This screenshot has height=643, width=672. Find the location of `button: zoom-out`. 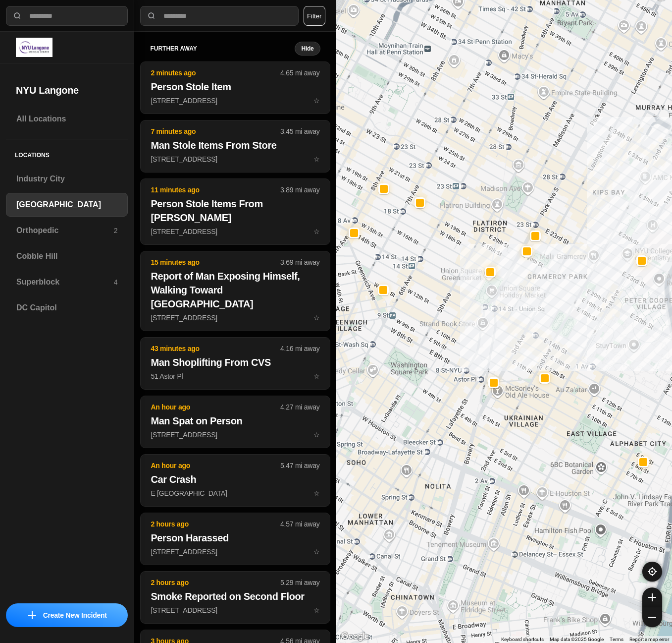

button: zoom-out is located at coordinates (653, 617).